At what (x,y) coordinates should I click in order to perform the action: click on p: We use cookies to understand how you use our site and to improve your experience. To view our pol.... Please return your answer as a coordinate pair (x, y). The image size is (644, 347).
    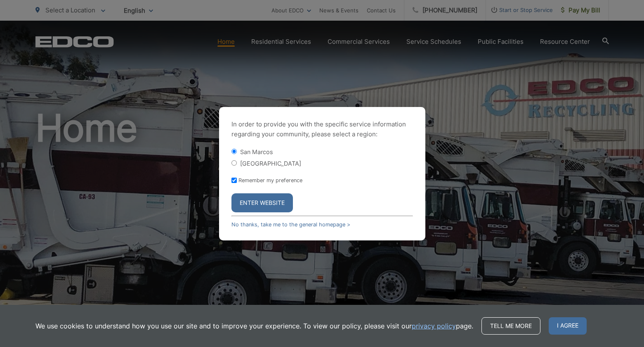
    Looking at the image, I should click on (255, 325).